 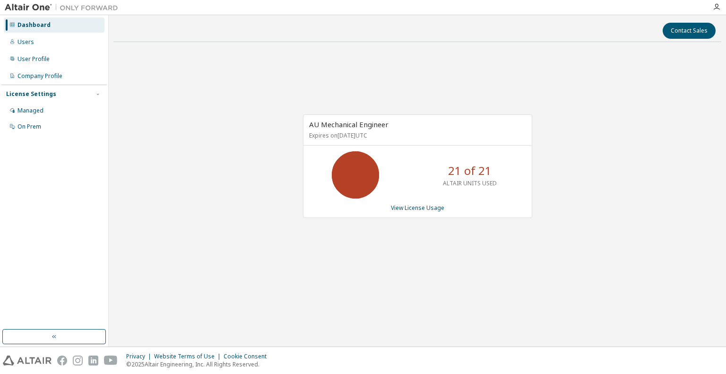 What do you see at coordinates (248, 356) in the screenshot?
I see `div: Cookie Consent` at bounding box center [248, 356].